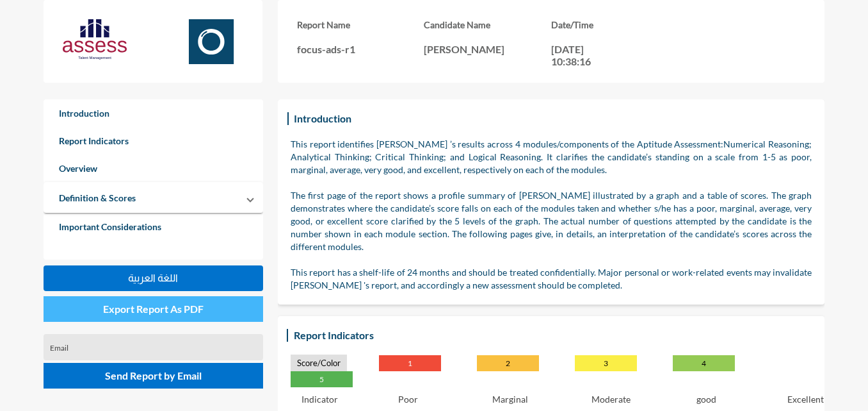  I want to click on p: Excellent, so click(805, 398).